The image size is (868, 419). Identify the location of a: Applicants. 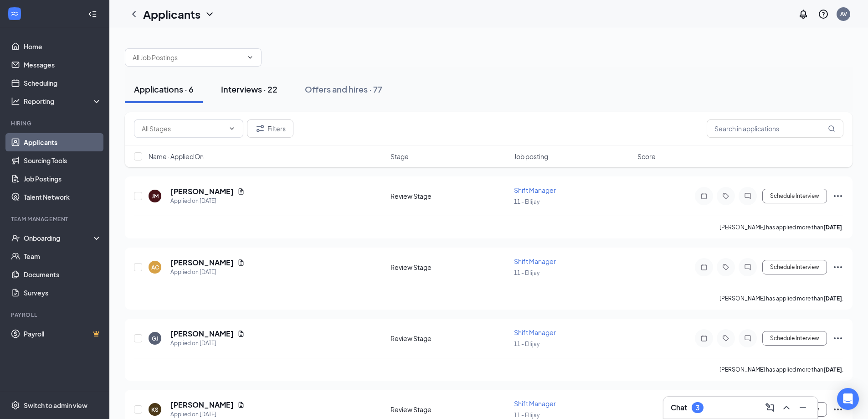
(63, 142).